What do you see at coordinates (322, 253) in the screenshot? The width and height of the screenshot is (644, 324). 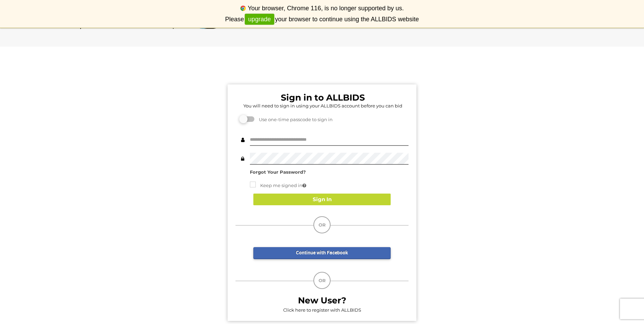 I see `a: Continue with Facebook` at bounding box center [322, 253].